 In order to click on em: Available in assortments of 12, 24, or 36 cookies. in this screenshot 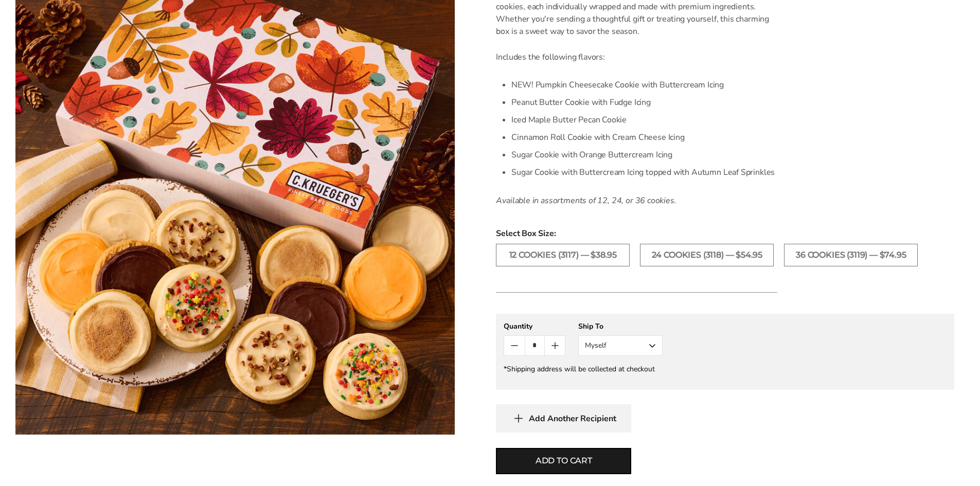, I will do `click(586, 201)`.